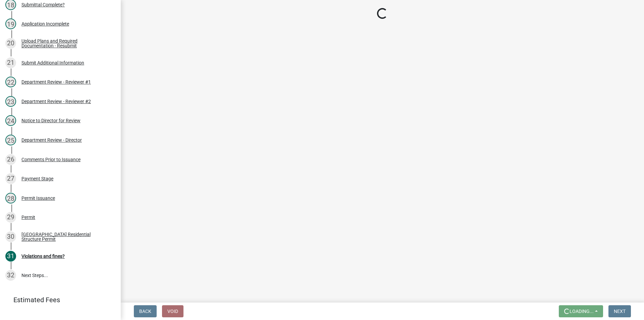  Describe the element at coordinates (145, 311) in the screenshot. I see `button: Back` at that location.